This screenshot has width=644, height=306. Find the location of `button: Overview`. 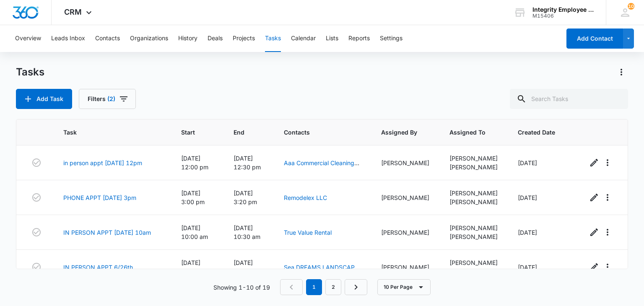

button: Overview is located at coordinates (28, 39).